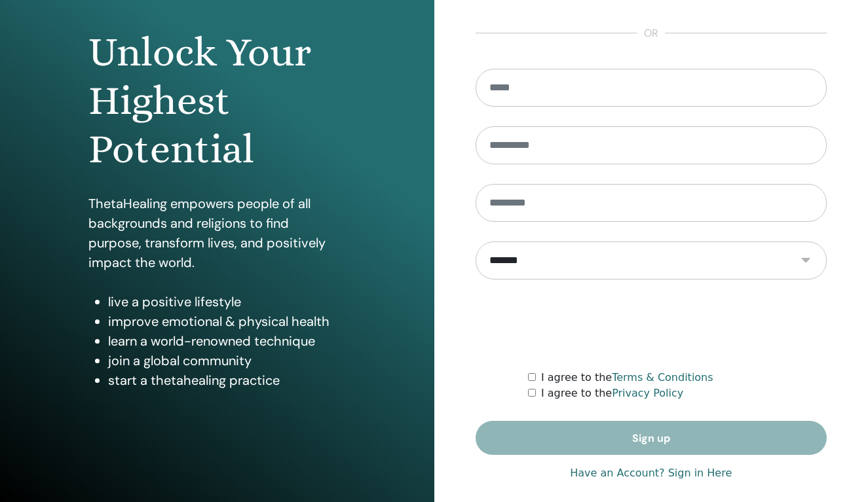  I want to click on li: learn a world-renowned technique, so click(227, 341).